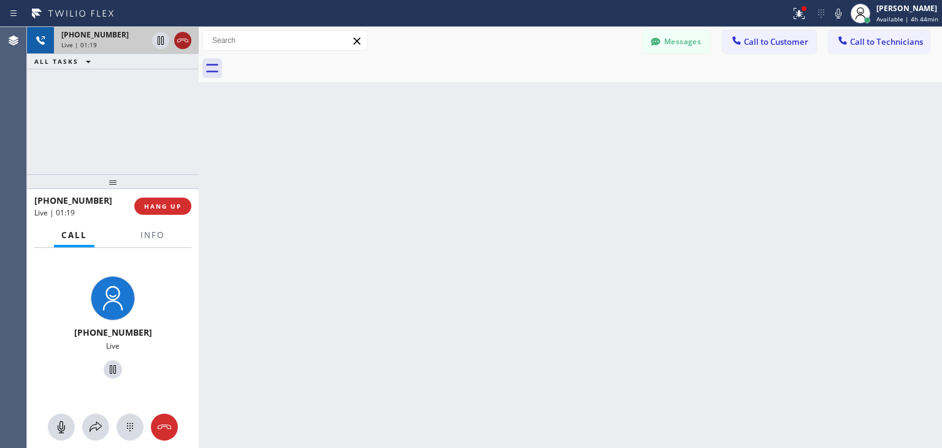 The image size is (942, 448). Describe the element at coordinates (163, 206) in the screenshot. I see `button: HANG UP` at that location.